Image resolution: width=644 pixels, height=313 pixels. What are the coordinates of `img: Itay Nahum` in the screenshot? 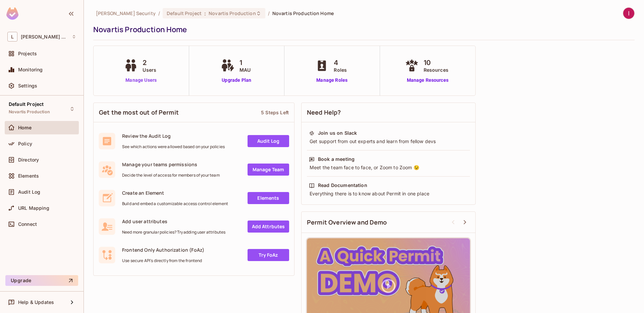 It's located at (628, 13).